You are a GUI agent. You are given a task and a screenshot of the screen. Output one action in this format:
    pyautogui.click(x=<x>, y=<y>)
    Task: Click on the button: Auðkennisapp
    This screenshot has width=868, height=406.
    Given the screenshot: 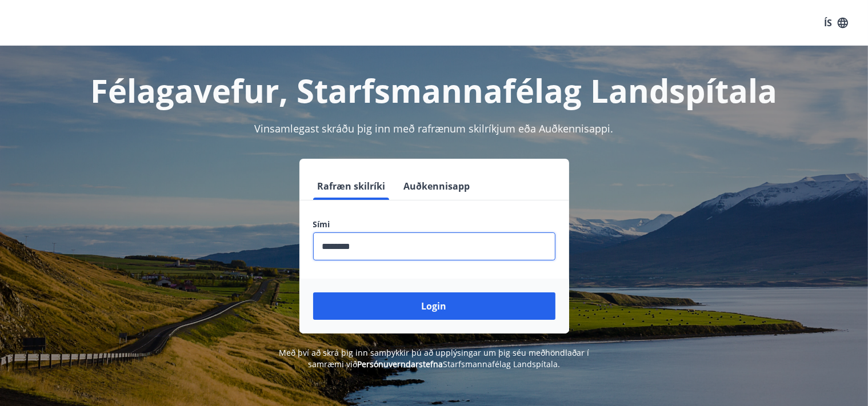 What is the action you would take?
    pyautogui.click(x=437, y=186)
    